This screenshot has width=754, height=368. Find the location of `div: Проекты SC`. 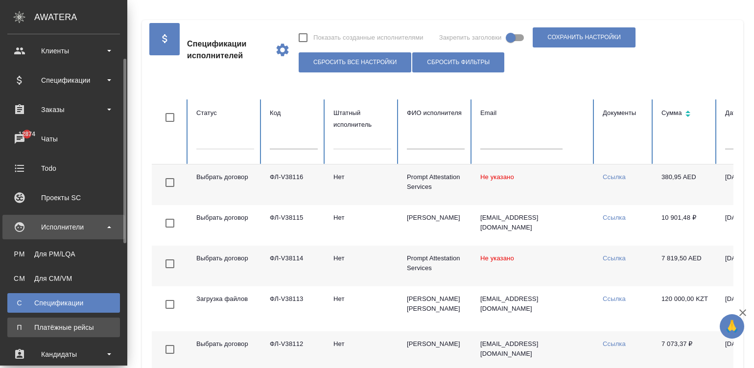

div: Проекты SC is located at coordinates (64, 198).